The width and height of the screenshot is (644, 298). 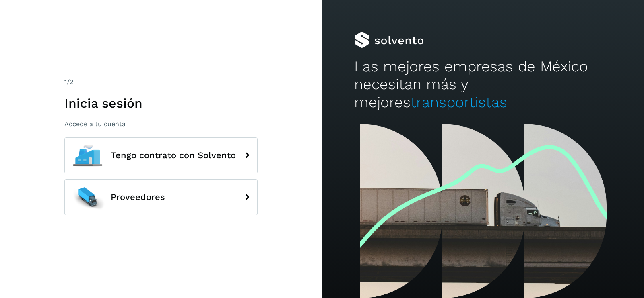 I want to click on button: Tengo contrato con Solvento, so click(x=161, y=156).